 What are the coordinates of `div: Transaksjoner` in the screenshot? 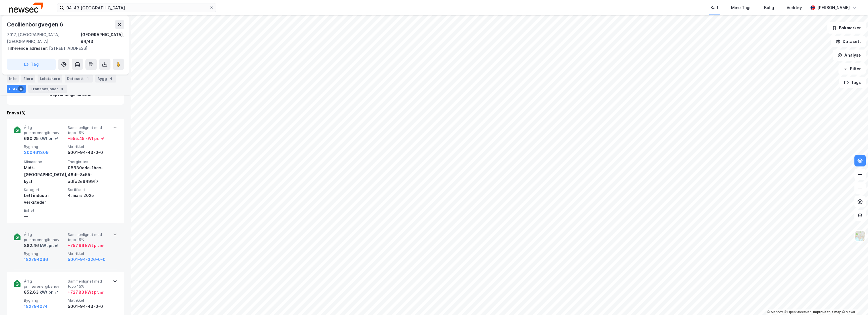 It's located at (48, 89).